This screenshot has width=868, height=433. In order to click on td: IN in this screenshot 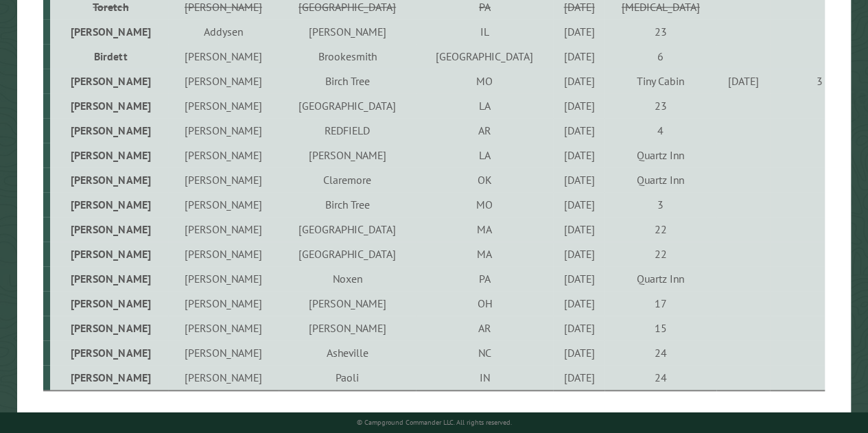, I will do `click(485, 377)`.